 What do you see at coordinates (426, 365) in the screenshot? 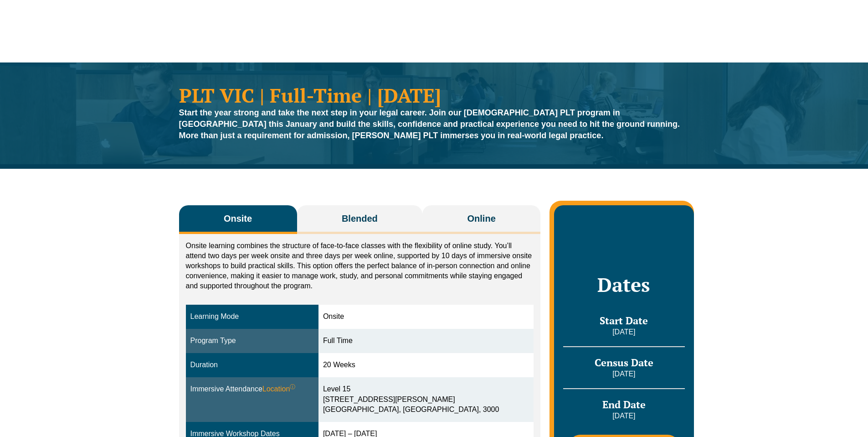
I see `div: 20 Weeks` at bounding box center [426, 365].